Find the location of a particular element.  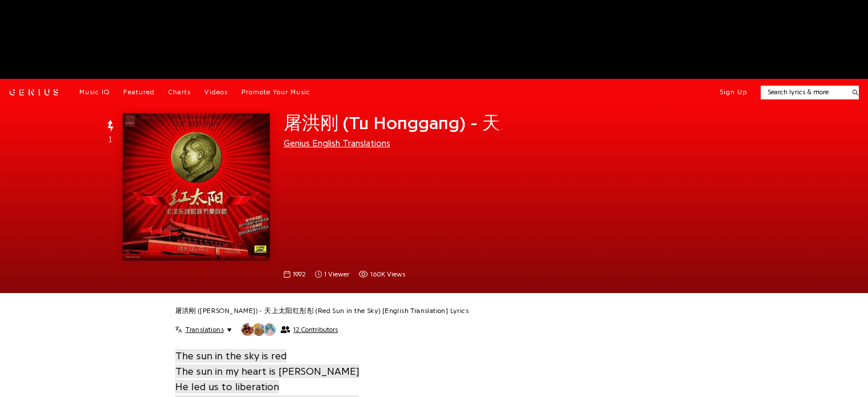

a: Genius English Translations is located at coordinates (337, 143).